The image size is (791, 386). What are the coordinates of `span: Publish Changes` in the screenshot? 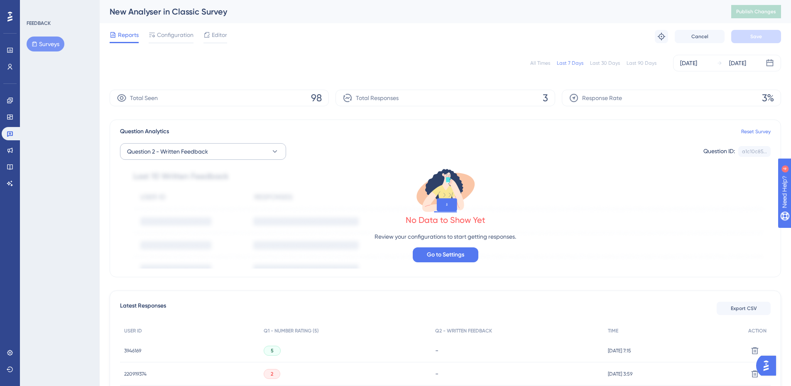 It's located at (756, 12).